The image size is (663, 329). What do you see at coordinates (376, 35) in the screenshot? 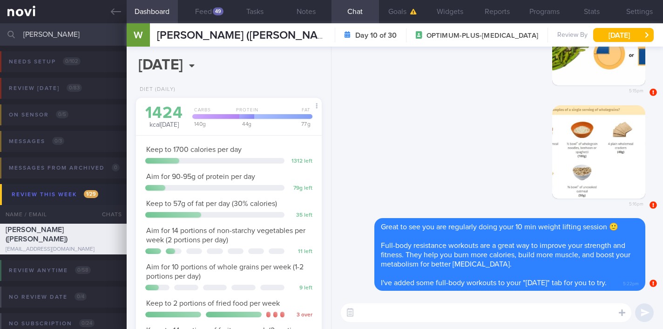
I see `strong: Day 10 of 30` at bounding box center [376, 35].